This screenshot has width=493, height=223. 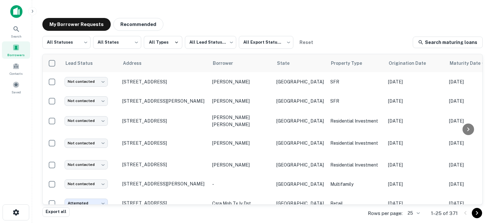 What do you see at coordinates (136, 63) in the screenshot?
I see `span: Address` at bounding box center [136, 63].